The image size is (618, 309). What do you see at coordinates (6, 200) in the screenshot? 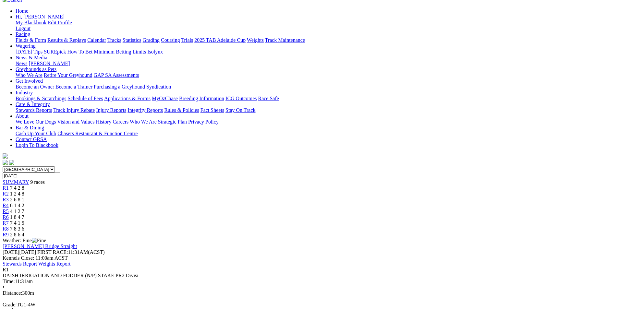
I see `a: R3` at bounding box center [6, 200].